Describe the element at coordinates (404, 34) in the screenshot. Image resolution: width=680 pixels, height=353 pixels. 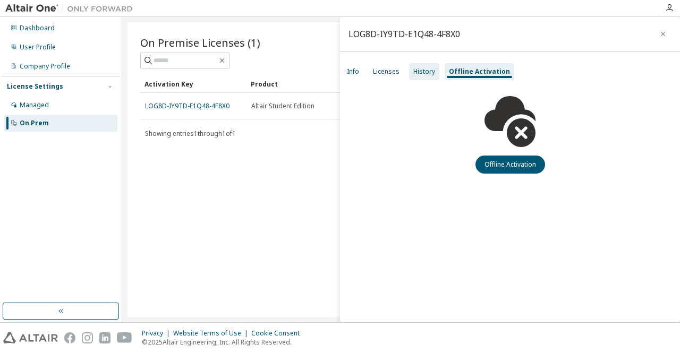
I see `div: LOG8D-IY9TD-E1Q48-4F8X0` at that location.